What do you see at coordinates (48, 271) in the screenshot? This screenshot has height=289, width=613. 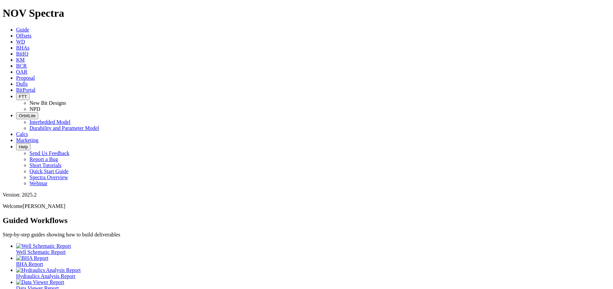 I see `img: Hydraulics Analysis Report` at bounding box center [48, 271].